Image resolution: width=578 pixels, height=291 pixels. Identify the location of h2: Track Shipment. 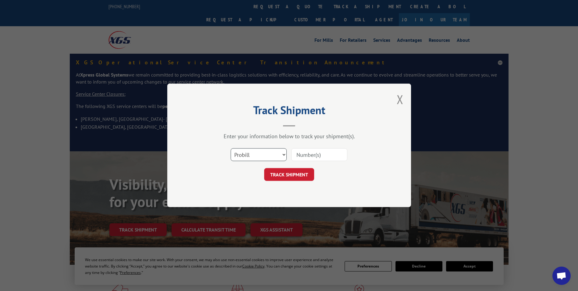
(289, 112).